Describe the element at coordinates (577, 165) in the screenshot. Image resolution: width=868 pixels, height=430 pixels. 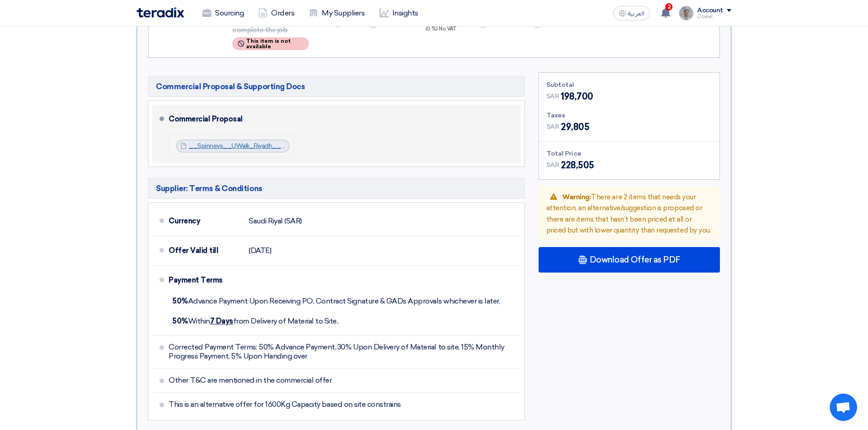
I see `span: 228,505` at that location.